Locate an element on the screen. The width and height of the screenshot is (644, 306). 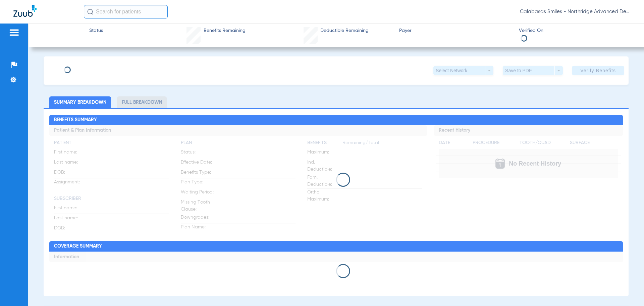
input: Search for patients is located at coordinates (126, 12).